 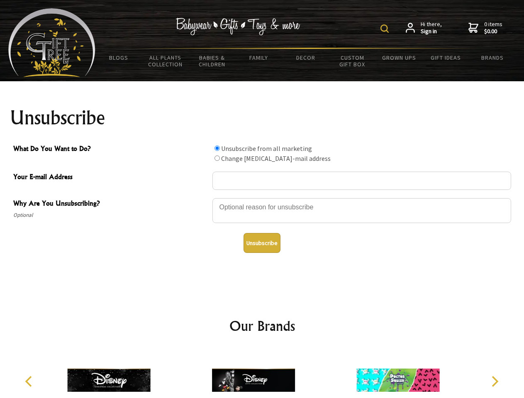 I want to click on input: Your E-mail Address, so click(x=362, y=181).